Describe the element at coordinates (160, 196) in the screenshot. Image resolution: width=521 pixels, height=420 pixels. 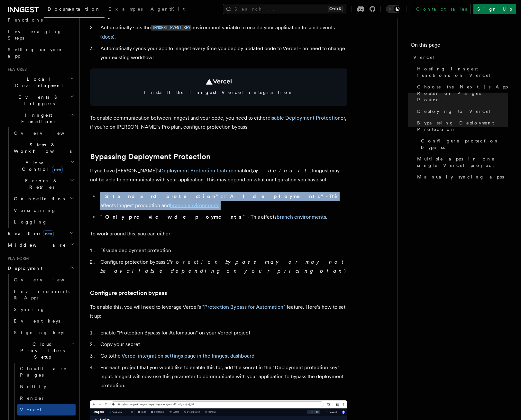
I see `strong: "Standard protection"` at that location.